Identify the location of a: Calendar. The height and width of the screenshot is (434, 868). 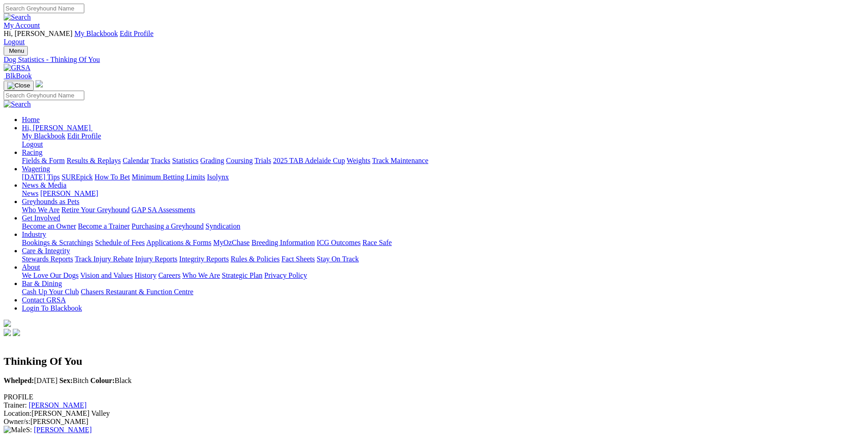
(136, 160).